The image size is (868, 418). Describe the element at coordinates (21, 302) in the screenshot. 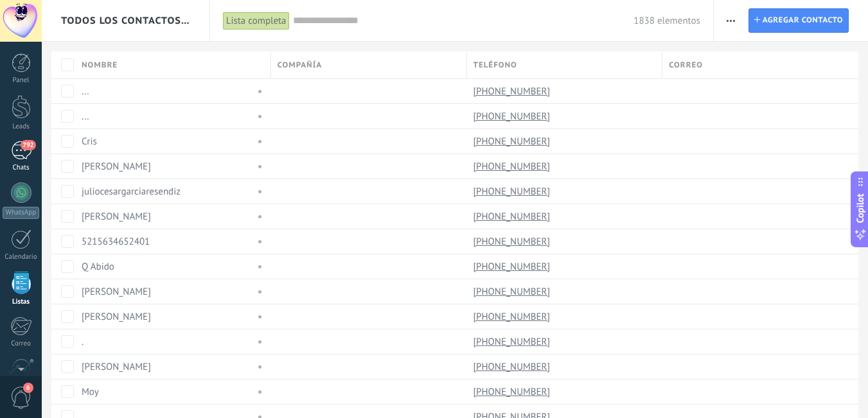

I see `div: Listas` at that location.